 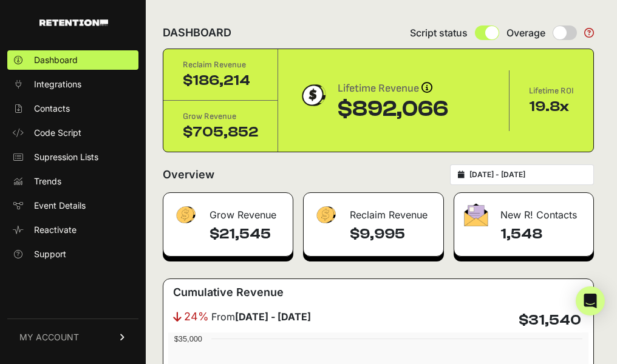 I want to click on h2: Overview, so click(x=188, y=174).